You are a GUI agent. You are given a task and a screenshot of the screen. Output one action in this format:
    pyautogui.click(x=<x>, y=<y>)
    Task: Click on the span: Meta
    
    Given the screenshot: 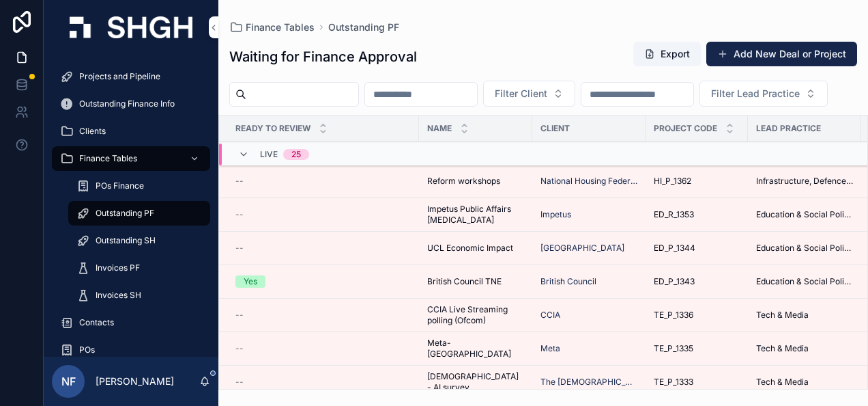 What is the action you would take?
    pyautogui.click(x=550, y=348)
    